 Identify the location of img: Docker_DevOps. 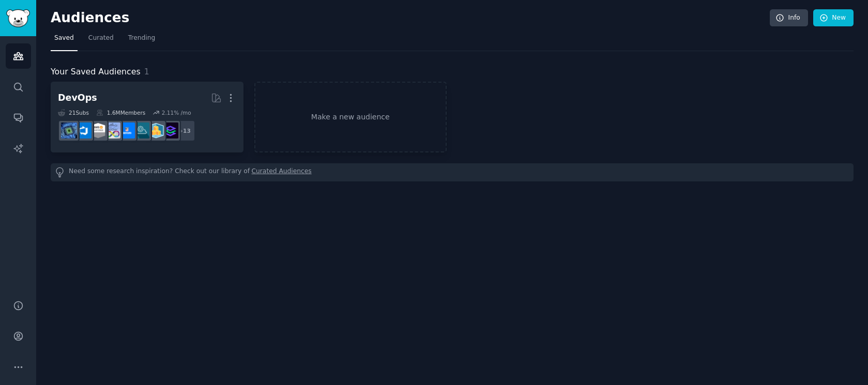
(112, 131).